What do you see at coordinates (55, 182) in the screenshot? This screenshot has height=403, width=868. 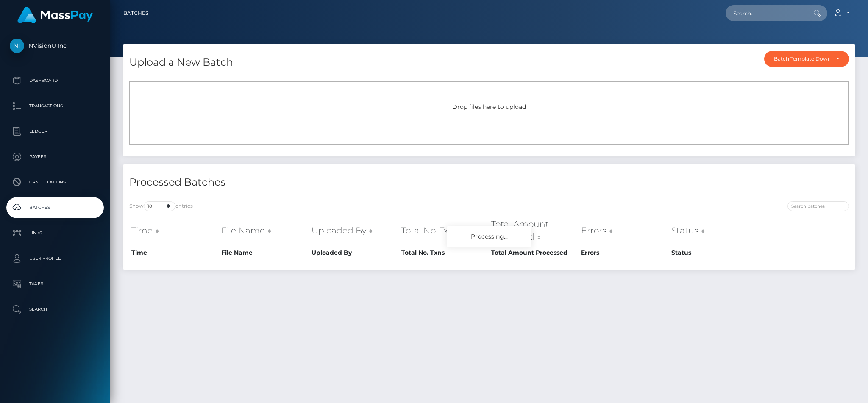 I see `p: Cancellations` at bounding box center [55, 182].